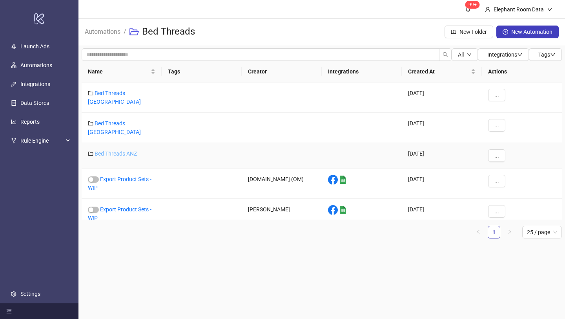 Image resolution: width=565 pixels, height=319 pixels. What do you see at coordinates (30, 122) in the screenshot?
I see `a: Reports` at bounding box center [30, 122].